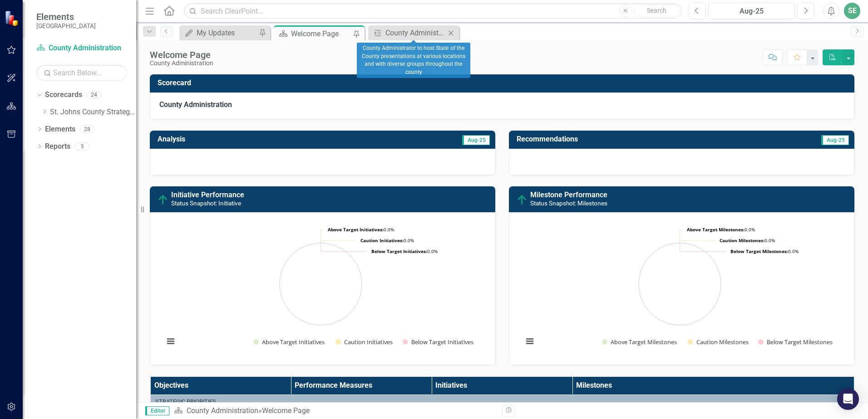 The width and height of the screenshot is (868, 419). What do you see at coordinates (208, 195) in the screenshot?
I see `a: Initiative Performance` at bounding box center [208, 195].